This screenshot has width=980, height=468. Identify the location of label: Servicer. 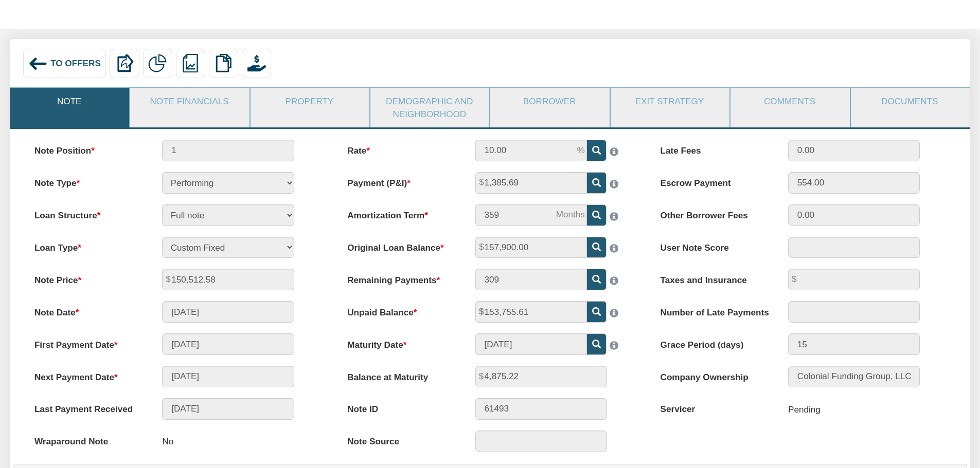
(713, 407).